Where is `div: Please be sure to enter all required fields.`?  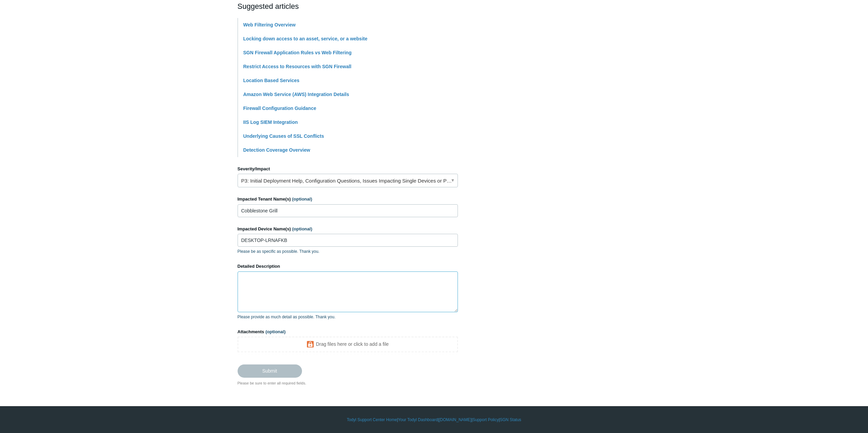
div: Please be sure to enter all required fields. is located at coordinates (348, 383).